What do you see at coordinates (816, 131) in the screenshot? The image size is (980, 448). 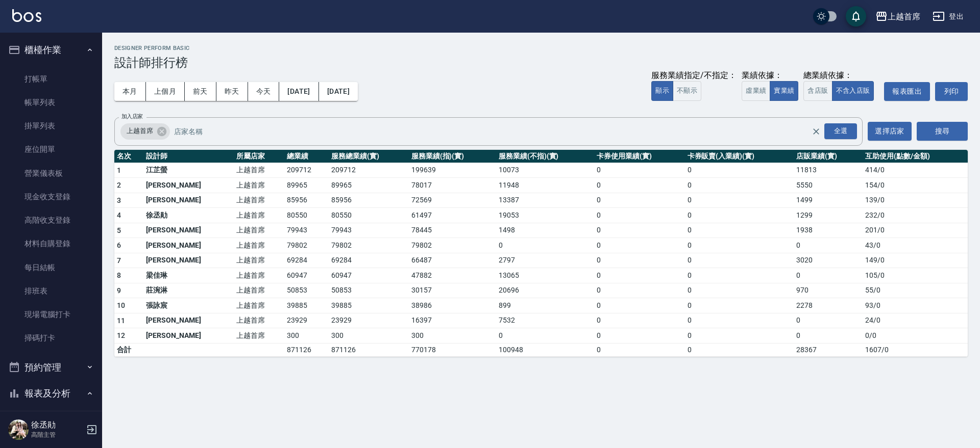 I see `button: Clear` at bounding box center [816, 131].